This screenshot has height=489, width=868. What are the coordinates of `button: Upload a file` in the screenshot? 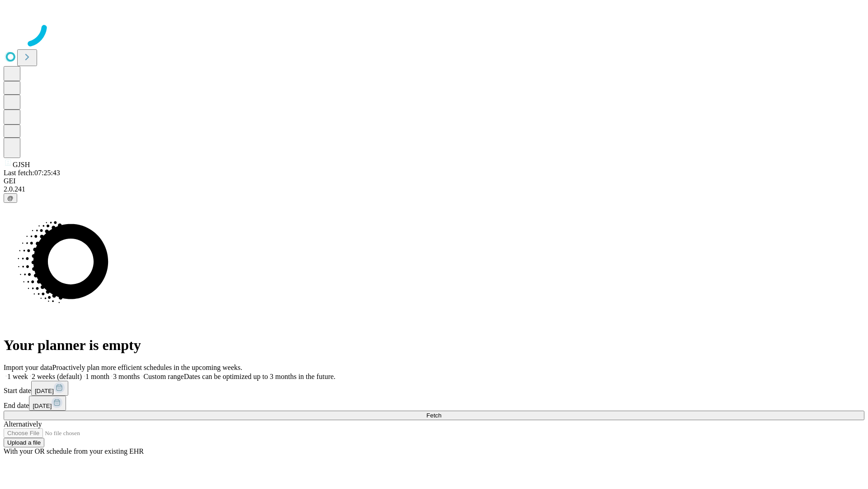 It's located at (24, 442).